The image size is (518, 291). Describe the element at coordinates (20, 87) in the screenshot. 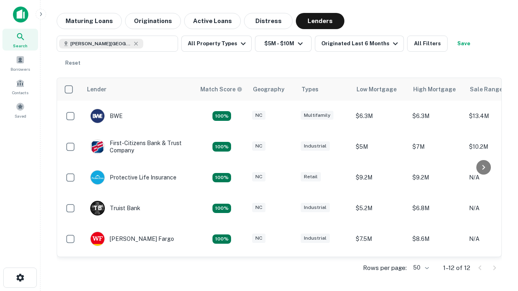

I see `div: Contacts` at that location.